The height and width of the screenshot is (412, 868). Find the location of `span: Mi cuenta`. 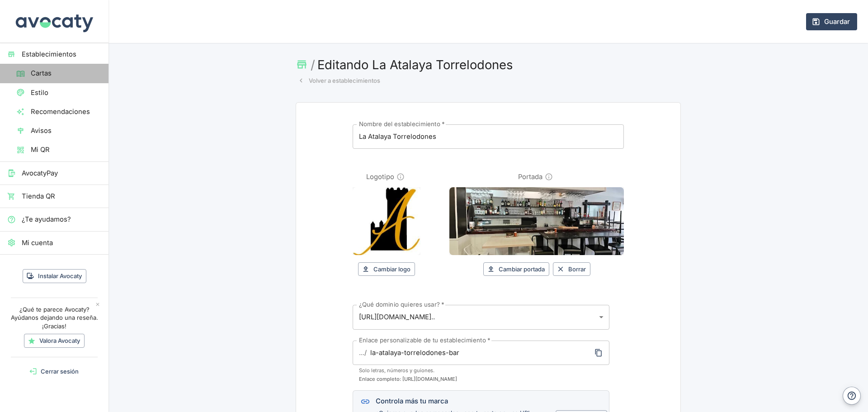

span: Mi cuenta is located at coordinates (61, 243).